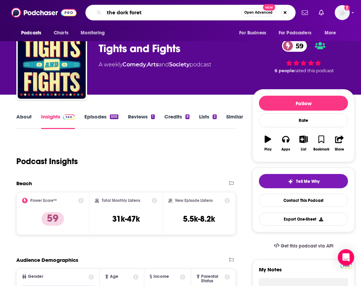 The image size is (361, 286). Describe the element at coordinates (314, 71) in the screenshot. I see `span: rated this podcast` at that location.